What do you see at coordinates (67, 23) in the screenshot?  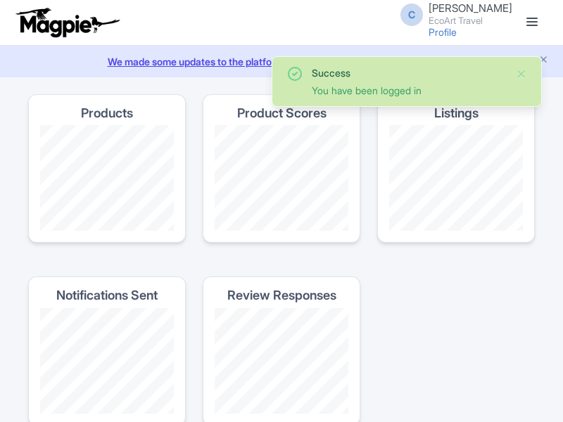 I see `img: logo-ab69f6fb50320c5b225c76a69d11143b.png` at bounding box center [67, 23].